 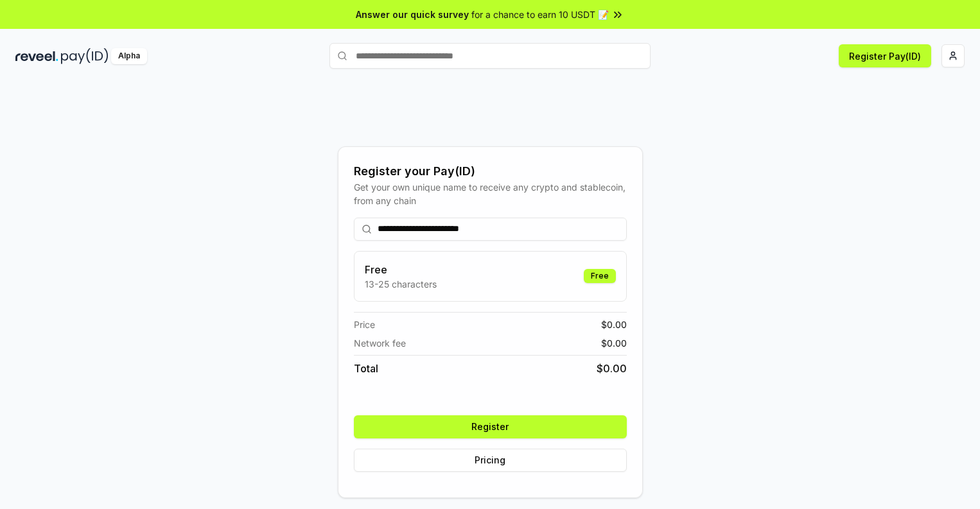 What do you see at coordinates (412, 14) in the screenshot?
I see `span: Answer our quick survey` at bounding box center [412, 14].